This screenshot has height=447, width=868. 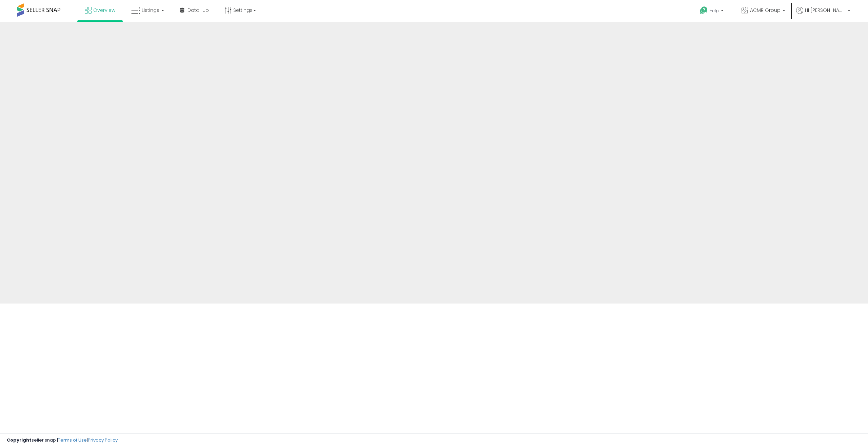 I want to click on span: ACMR Group, so click(x=765, y=10).